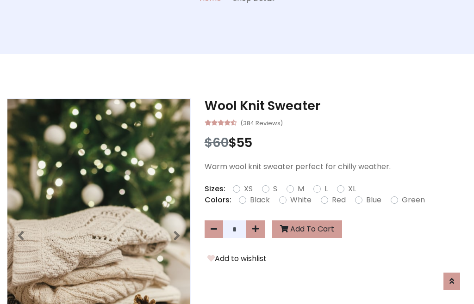 Image resolution: width=474 pixels, height=304 pixels. Describe the element at coordinates (217, 142) in the screenshot. I see `span: $60` at that location.